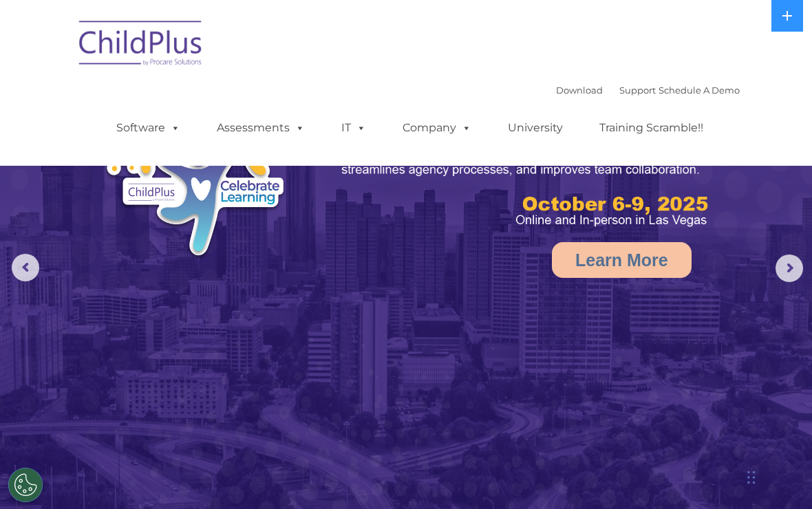 The image size is (812, 509). Describe the element at coordinates (260, 128) in the screenshot. I see `a: Assessments` at that location.